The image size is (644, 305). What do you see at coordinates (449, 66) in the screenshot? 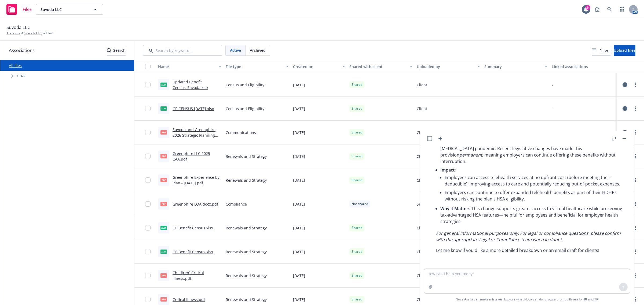
I see `button: Uploaded by` at bounding box center [449, 66].